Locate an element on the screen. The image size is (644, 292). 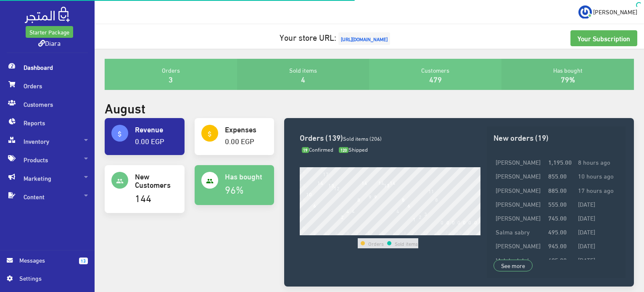
span: 13 is located at coordinates (83, 261).